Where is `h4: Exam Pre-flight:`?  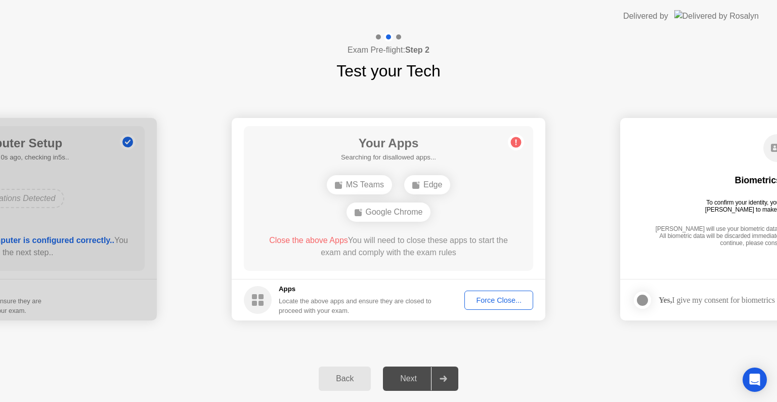
h4: Exam Pre-flight: is located at coordinates (389, 50).